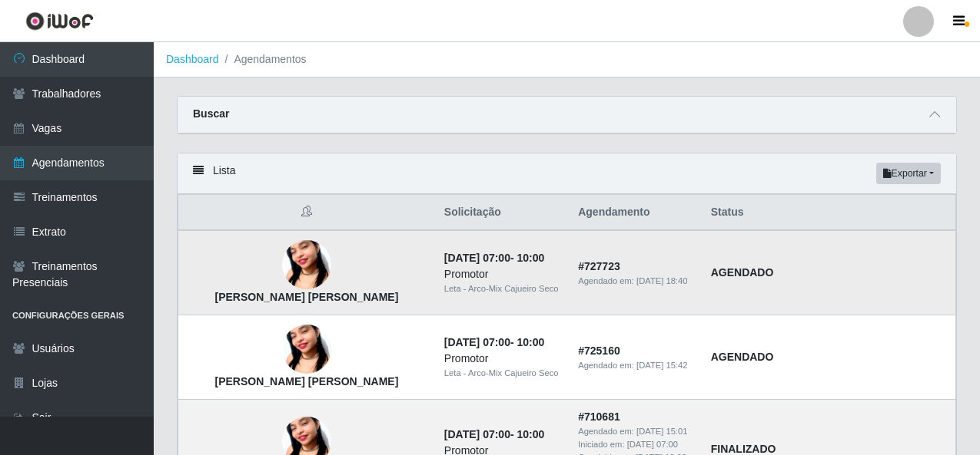  I want to click on th: Agendamento, so click(635, 213).